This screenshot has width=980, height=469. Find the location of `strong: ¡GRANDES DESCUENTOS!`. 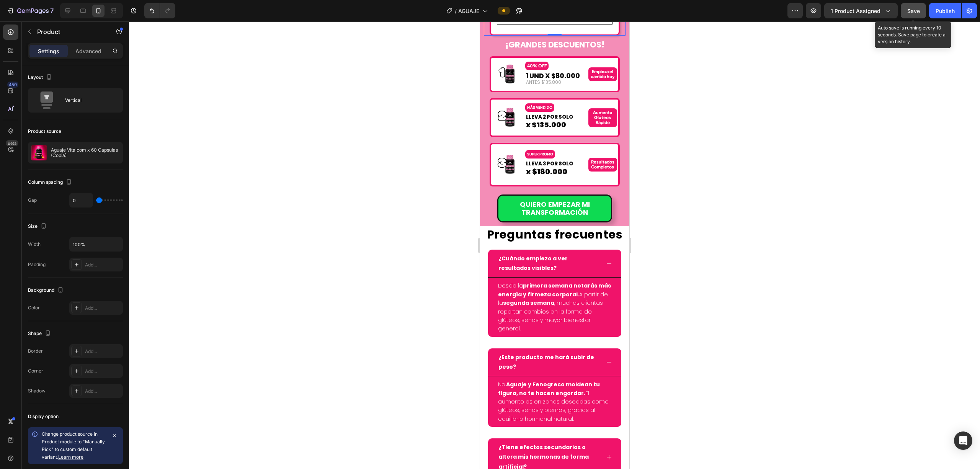

strong: ¡GRANDES DESCUENTOS! is located at coordinates (75, 23).